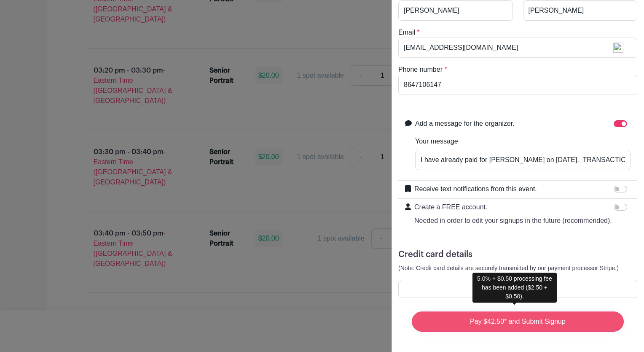 This screenshot has width=644, height=352. I want to click on label: Email, so click(407, 32).